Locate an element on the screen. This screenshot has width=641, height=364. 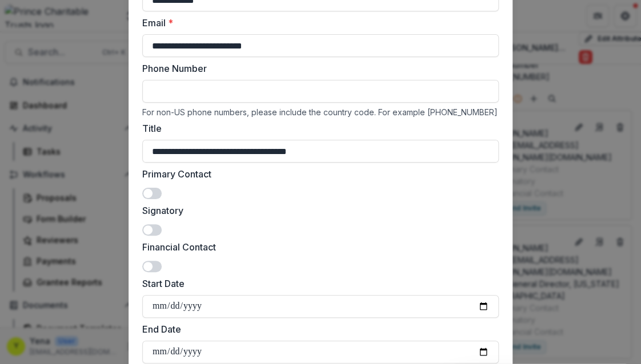
label: Primary Contact is located at coordinates (317, 174).